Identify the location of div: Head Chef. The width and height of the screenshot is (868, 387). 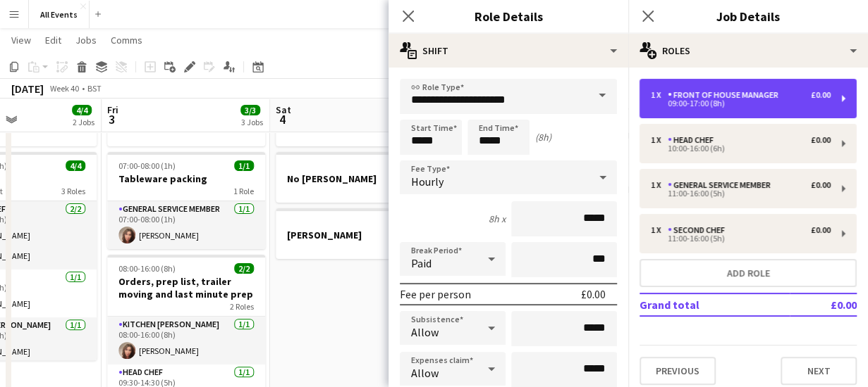
(693, 140).